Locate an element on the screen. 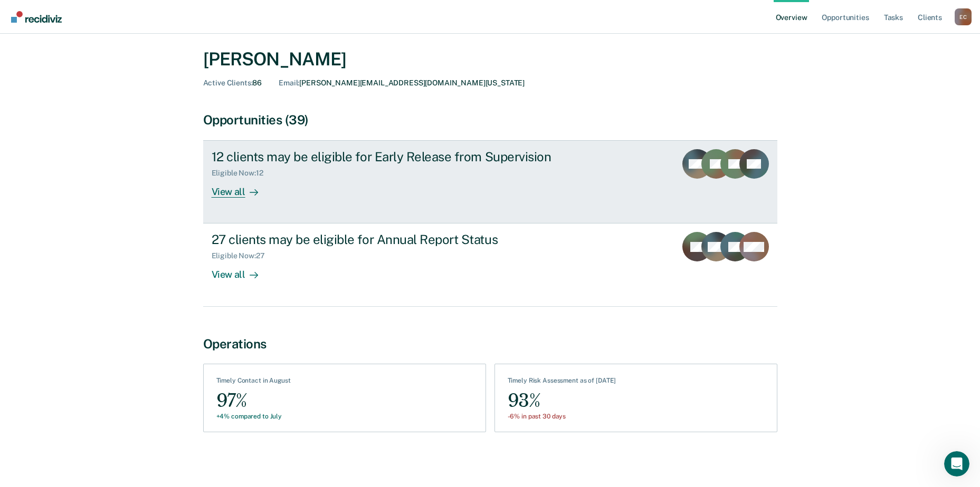 The width and height of the screenshot is (980, 487). div: 12 clients may be eligible for Early Release from Supervision is located at coordinates (397, 156).